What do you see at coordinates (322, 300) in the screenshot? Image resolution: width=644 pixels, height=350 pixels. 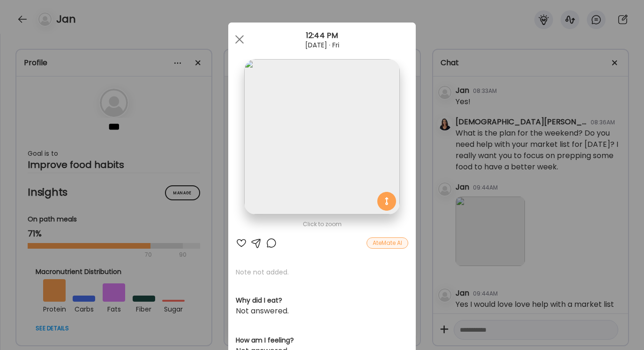 I see `h3: Why did I eat?` at bounding box center [322, 300].